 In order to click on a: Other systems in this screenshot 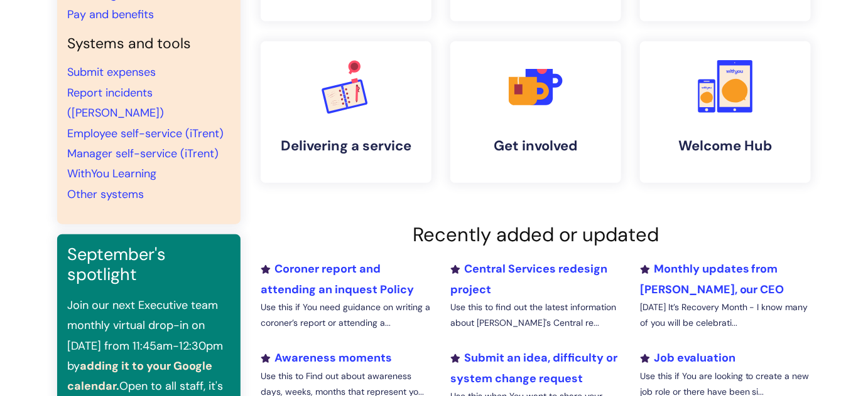, I will do `click(106, 194)`.